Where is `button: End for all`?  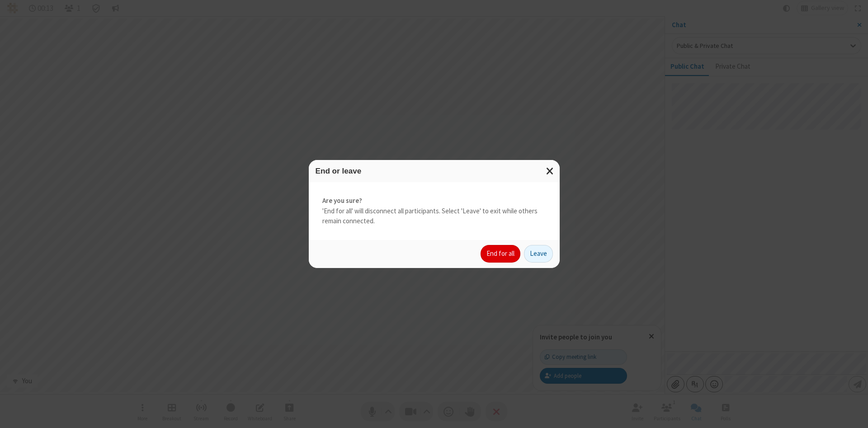
button: End for all is located at coordinates (501, 254).